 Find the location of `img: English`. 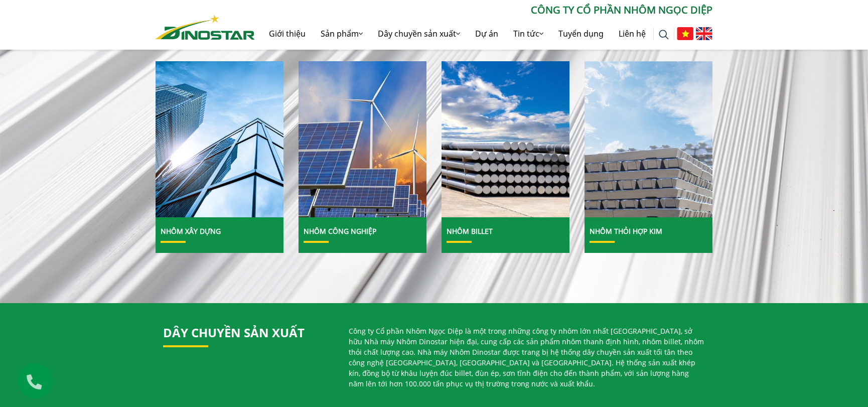

img: English is located at coordinates (704, 34).